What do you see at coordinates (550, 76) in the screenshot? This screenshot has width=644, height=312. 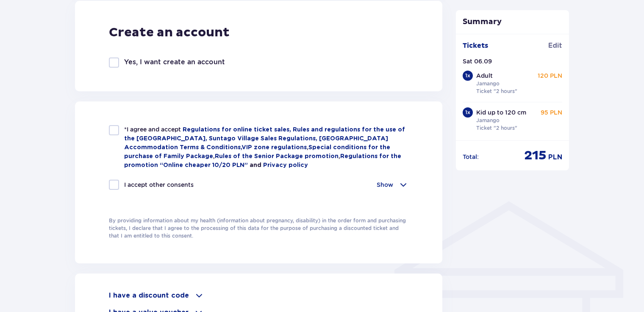 I see `p: 120 PLN` at bounding box center [550, 76].